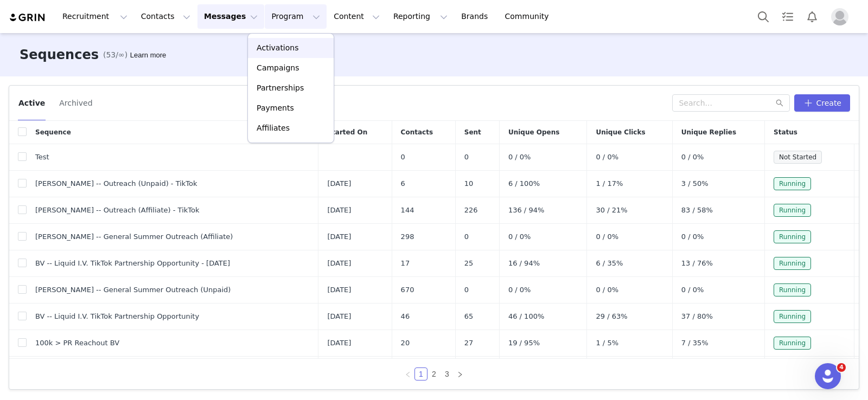  Describe the element at coordinates (607, 343) in the screenshot. I see `span: 1 / 5%` at that location.